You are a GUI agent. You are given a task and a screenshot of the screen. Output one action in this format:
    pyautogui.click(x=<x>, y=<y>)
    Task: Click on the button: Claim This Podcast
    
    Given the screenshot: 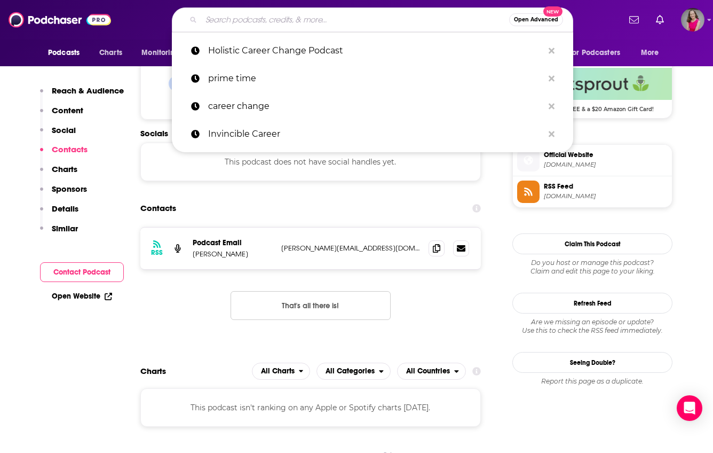 What is the action you would take?
    pyautogui.click(x=593, y=243)
    